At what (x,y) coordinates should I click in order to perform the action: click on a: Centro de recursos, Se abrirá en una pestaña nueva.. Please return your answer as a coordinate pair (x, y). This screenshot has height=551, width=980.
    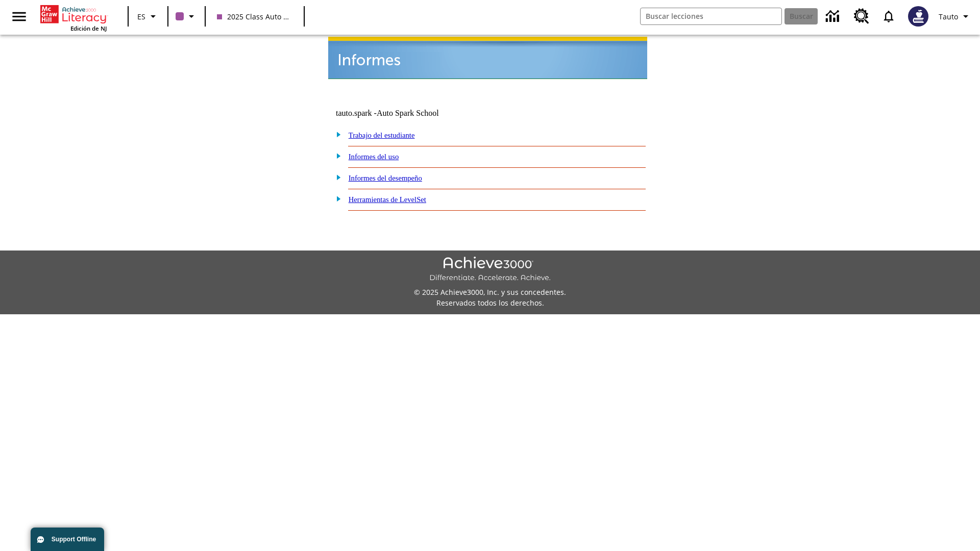
    Looking at the image, I should click on (862, 16).